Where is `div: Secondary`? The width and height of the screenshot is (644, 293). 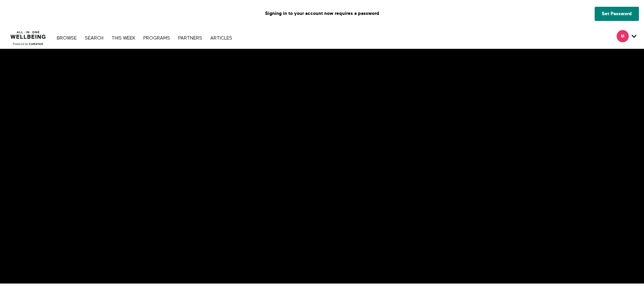
div: Secondary is located at coordinates (626, 38).